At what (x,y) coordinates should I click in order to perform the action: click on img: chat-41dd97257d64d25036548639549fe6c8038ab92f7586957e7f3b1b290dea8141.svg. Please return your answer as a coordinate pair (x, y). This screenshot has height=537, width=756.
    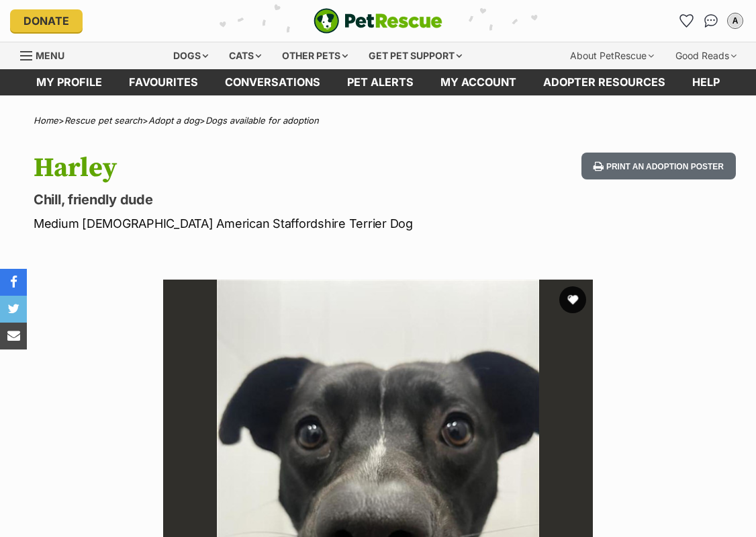
    Looking at the image, I should click on (711, 21).